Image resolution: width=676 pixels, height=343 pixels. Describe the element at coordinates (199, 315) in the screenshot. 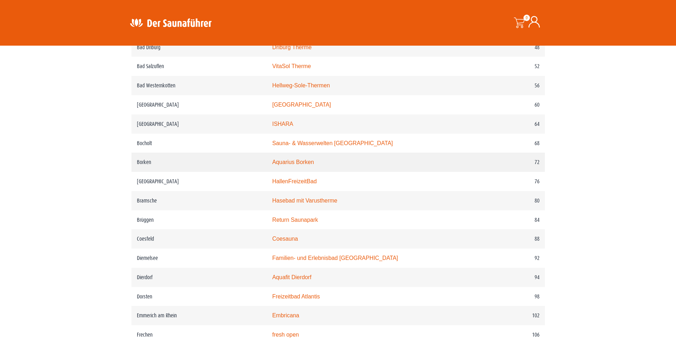

I see `td: Emmerich am Rhein` at that location.